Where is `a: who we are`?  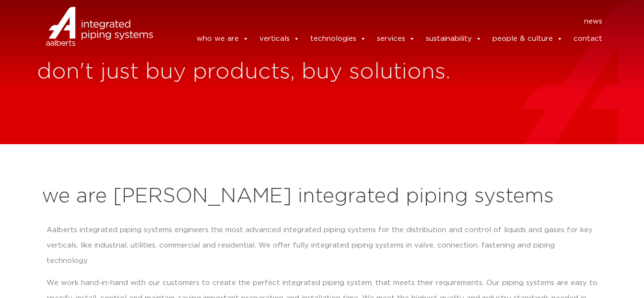 a: who we are is located at coordinates (223, 39).